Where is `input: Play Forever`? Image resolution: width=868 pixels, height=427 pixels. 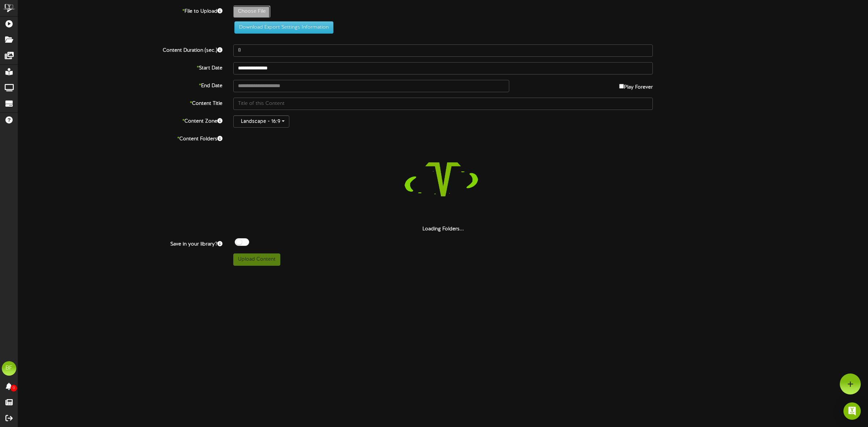 input: Play Forever is located at coordinates (621, 86).